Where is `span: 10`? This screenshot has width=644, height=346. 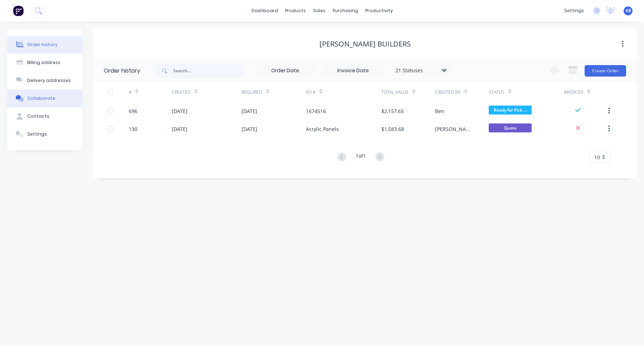 span: 10 is located at coordinates (597, 157).